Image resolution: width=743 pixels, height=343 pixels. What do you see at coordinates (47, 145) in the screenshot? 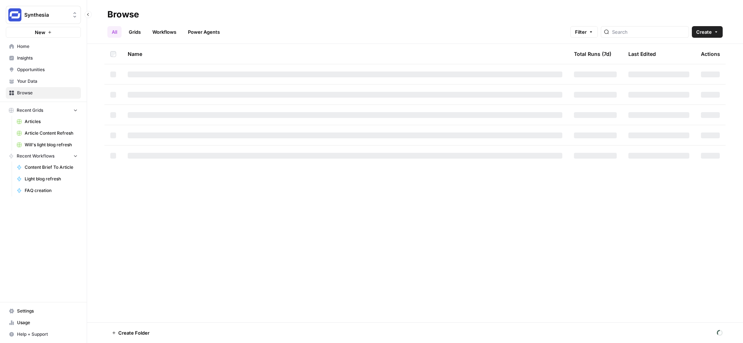
I see `a: Will's light blog refresh` at bounding box center [47, 145].